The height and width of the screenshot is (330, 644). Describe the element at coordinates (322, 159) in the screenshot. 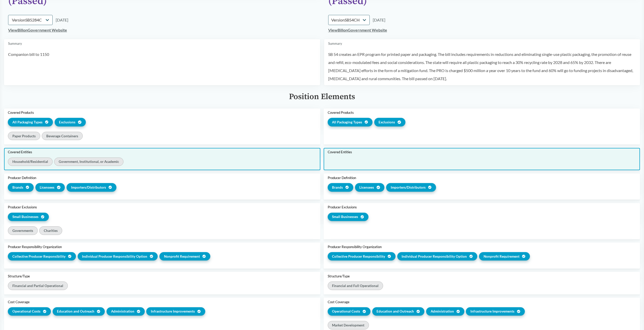

I see `button: Covered EntitiesCovered EntitiesHousehold/​ResidentialGovernment, Institutional, or Academic` at that location.